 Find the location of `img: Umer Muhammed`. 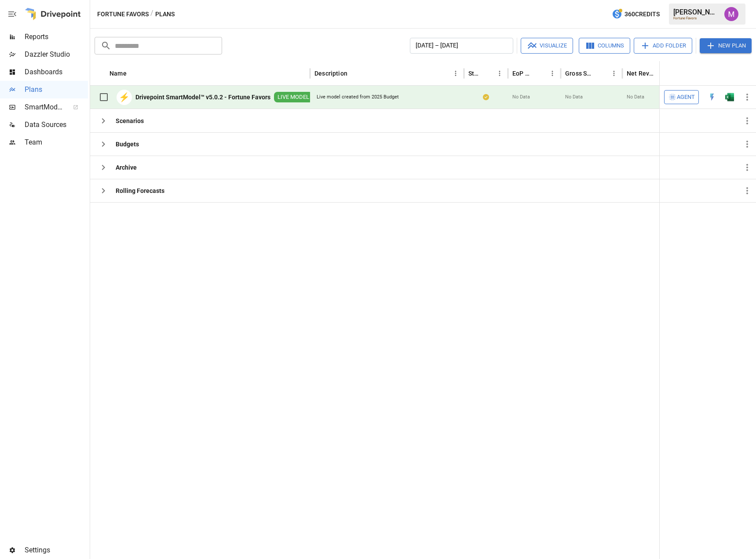

img: Umer Muhammed is located at coordinates (731, 14).